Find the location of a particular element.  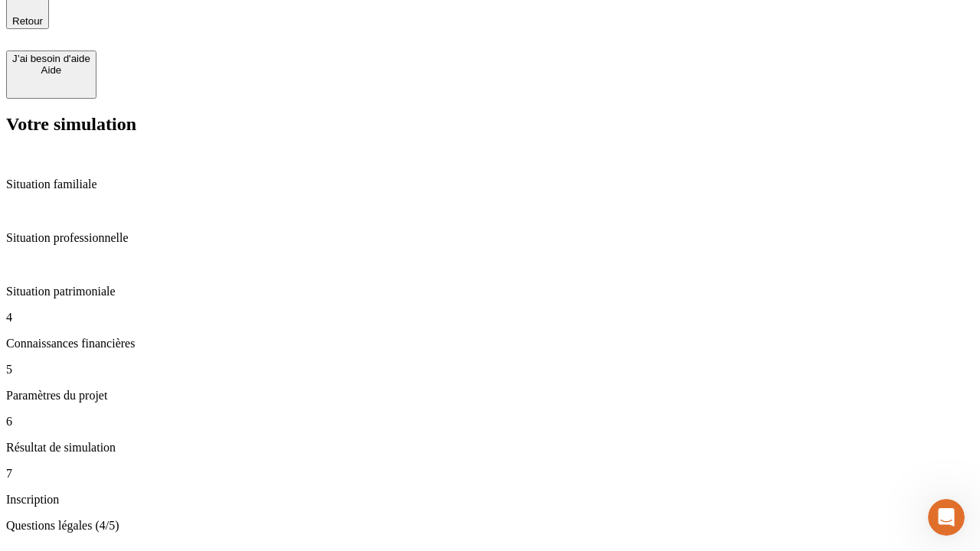

button: J’ai besoin d'aideAide is located at coordinates (52, 74).